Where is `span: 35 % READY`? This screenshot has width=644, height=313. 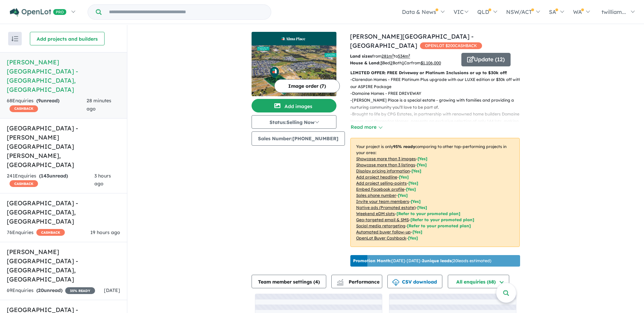
span: 35 % READY is located at coordinates (80, 291).